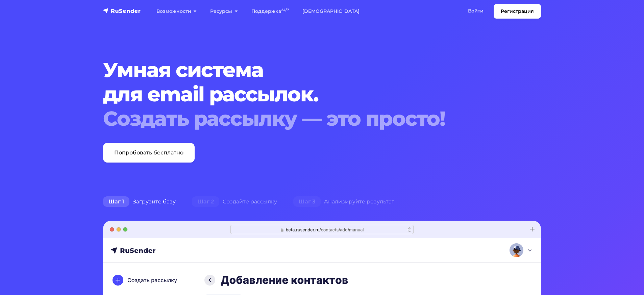 This screenshot has width=644, height=295. What do you see at coordinates (304, 119) in the screenshot?
I see `div: Создать рассылку — это просто!` at bounding box center [304, 119].